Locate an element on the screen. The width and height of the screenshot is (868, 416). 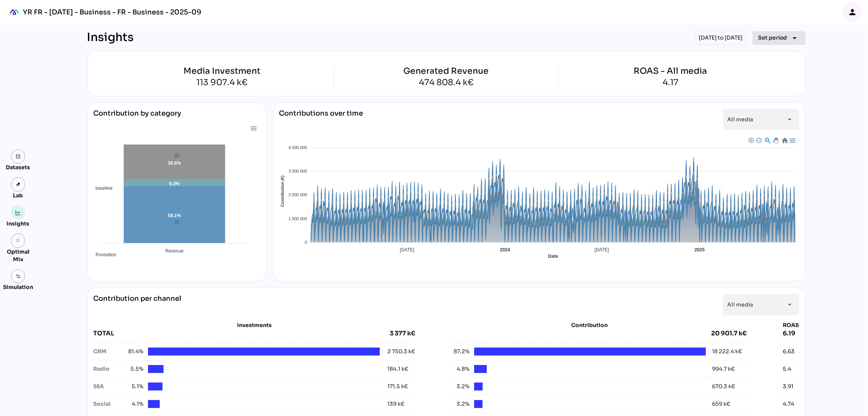
div: 6.19 is located at coordinates (791, 334).